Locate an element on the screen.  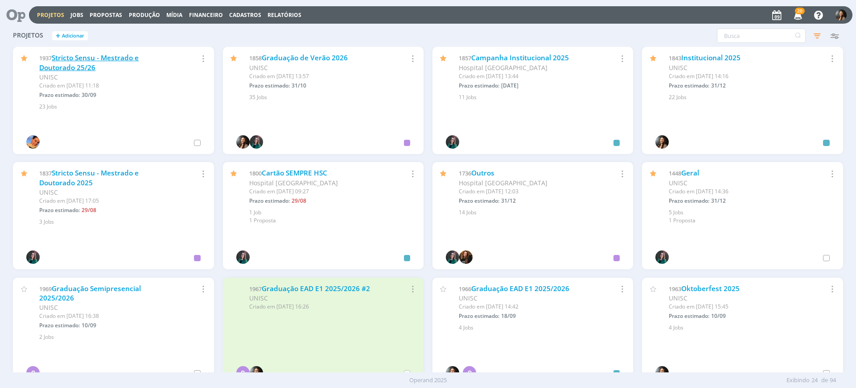
a: Oktoberfest 2025 is located at coordinates (710, 288).